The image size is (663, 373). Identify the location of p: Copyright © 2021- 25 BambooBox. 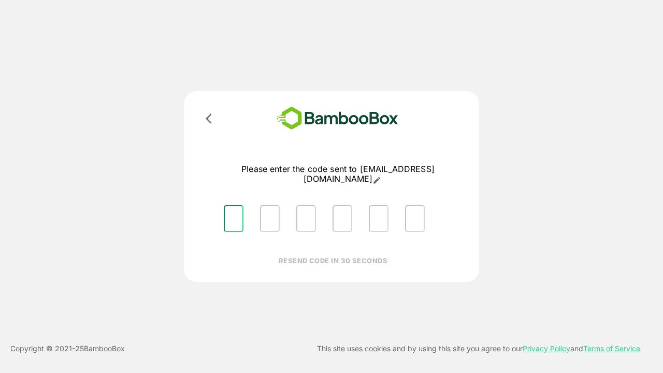
(67, 349).